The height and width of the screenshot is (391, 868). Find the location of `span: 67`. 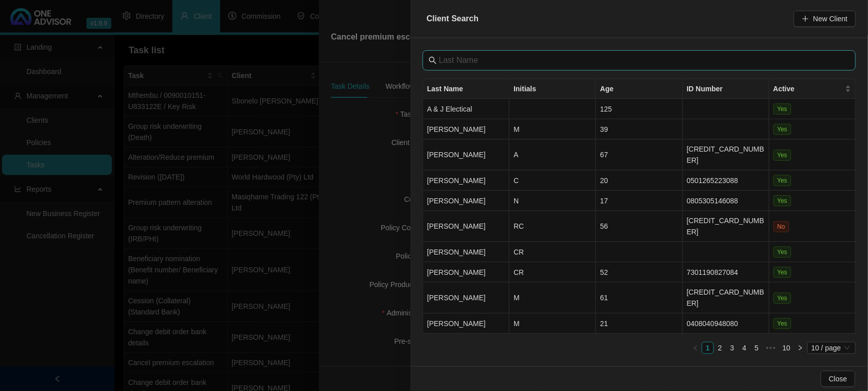

span: 67 is located at coordinates (604, 155).